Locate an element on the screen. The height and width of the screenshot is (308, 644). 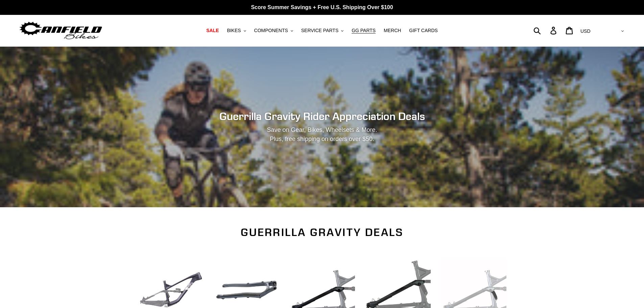
h2: Guerrilla Gravity Deals is located at coordinates (322, 232).